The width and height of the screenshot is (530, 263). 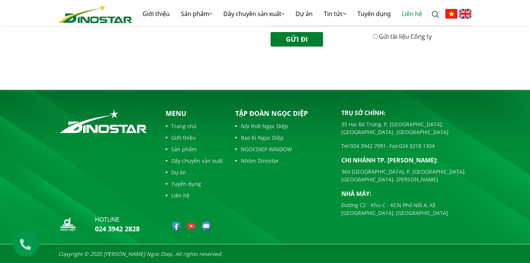 What do you see at coordinates (283, 137) in the screenshot?
I see `a: Bao bì Ngọc Diệp` at bounding box center [283, 137].